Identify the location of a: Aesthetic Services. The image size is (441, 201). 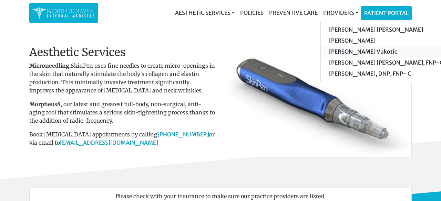
(204, 13).